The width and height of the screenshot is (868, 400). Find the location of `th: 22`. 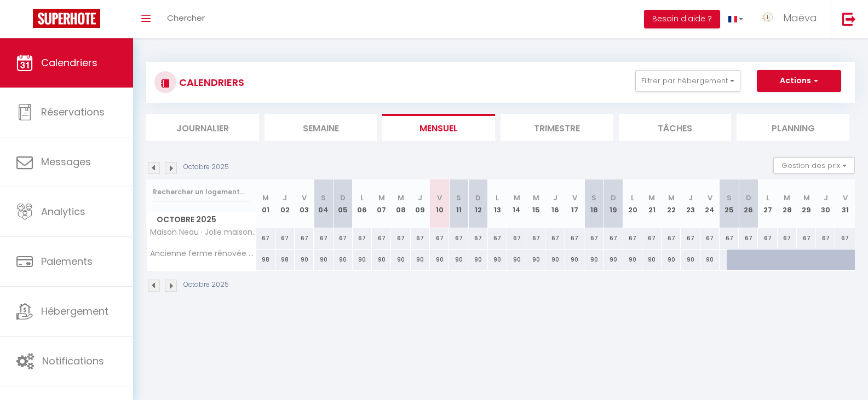

th: 22 is located at coordinates (671, 204).